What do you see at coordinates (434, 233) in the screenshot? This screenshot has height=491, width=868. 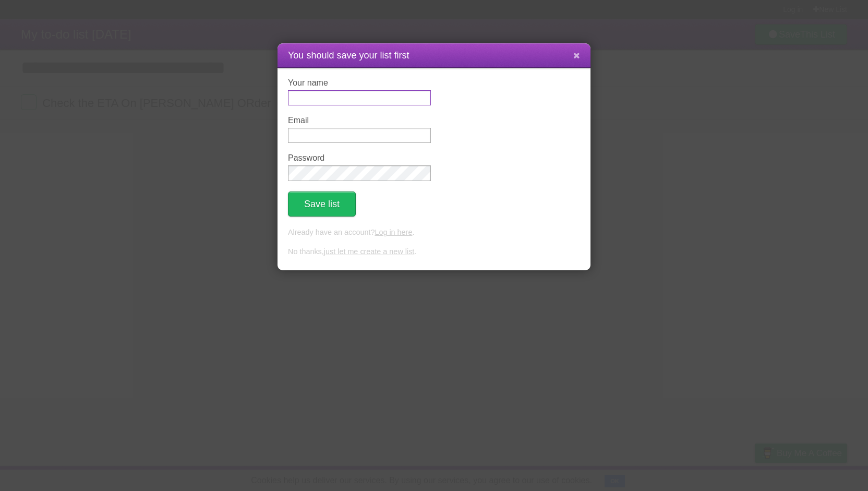 I see `p: Already have an account? .` at bounding box center [434, 233].